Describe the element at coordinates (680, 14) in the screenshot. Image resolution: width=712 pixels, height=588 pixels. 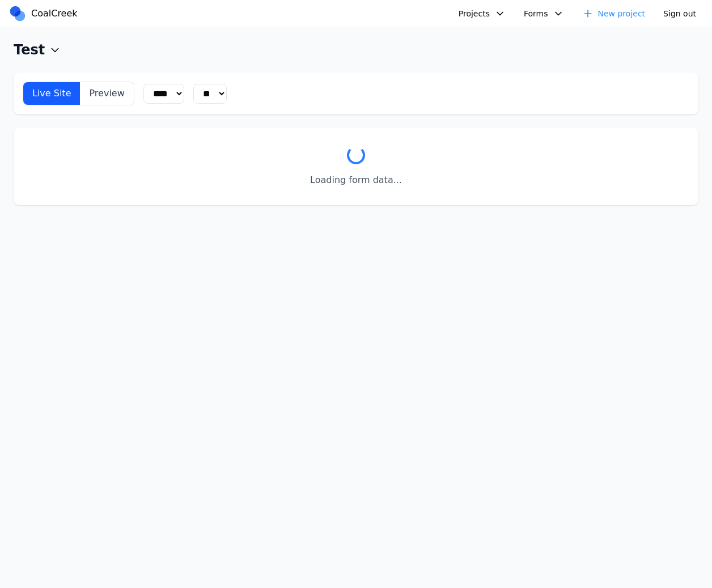
I see `button: Sign out` at that location.